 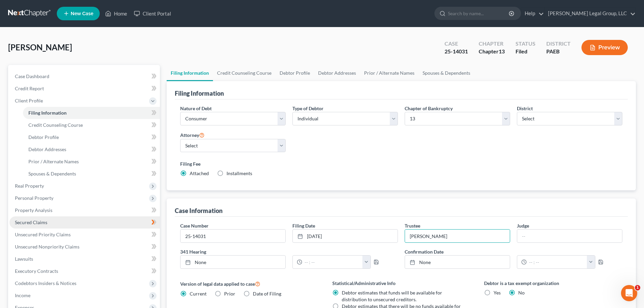 I want to click on span: Debtor Profile, so click(x=44, y=137).